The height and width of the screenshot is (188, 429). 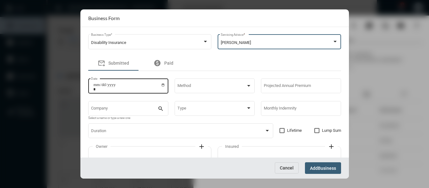 I want to click on mat-icon: search, so click(x=161, y=109).